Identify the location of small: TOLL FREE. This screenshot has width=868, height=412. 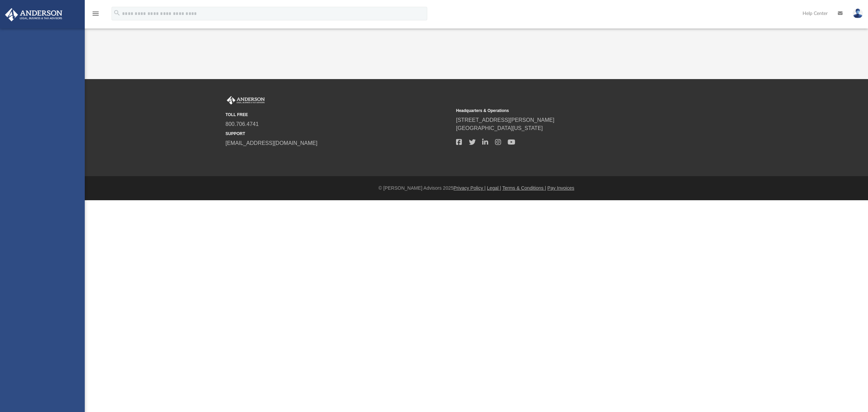
(339, 114).